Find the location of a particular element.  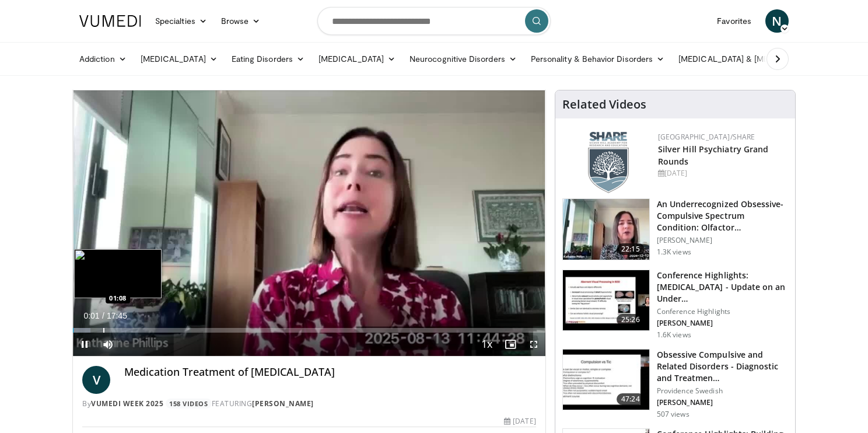

img: image.jpeg is located at coordinates (118, 274).